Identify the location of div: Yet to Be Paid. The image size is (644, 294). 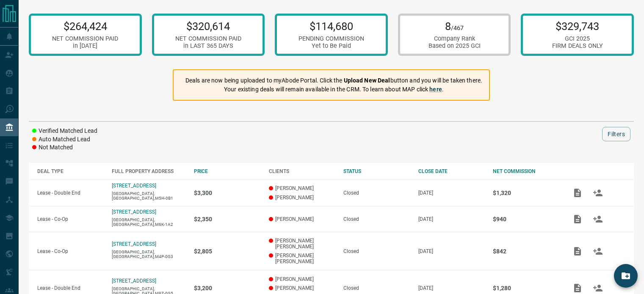
(331, 46).